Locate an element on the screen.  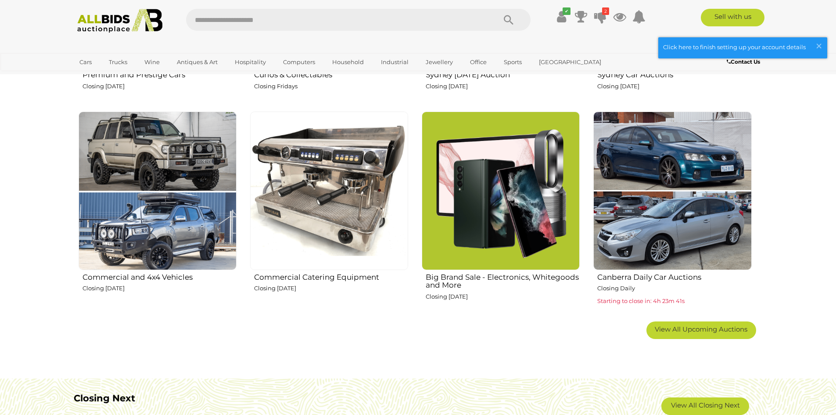
a: Antiques & Art is located at coordinates (197, 62).